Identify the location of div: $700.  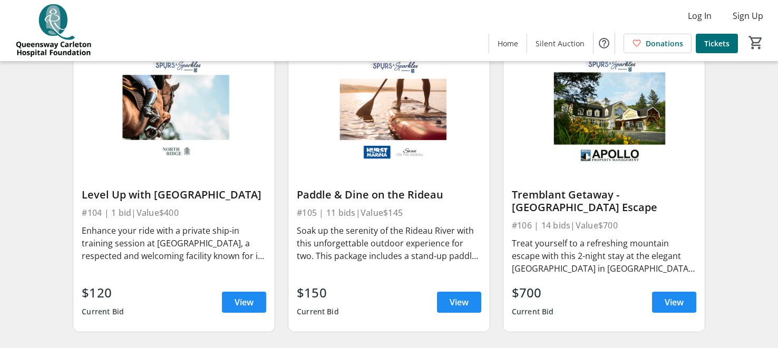
(533, 293).